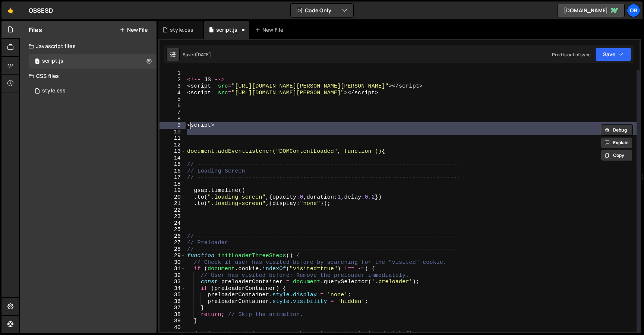 The width and height of the screenshot is (644, 335). I want to click on div: 24, so click(172, 223).